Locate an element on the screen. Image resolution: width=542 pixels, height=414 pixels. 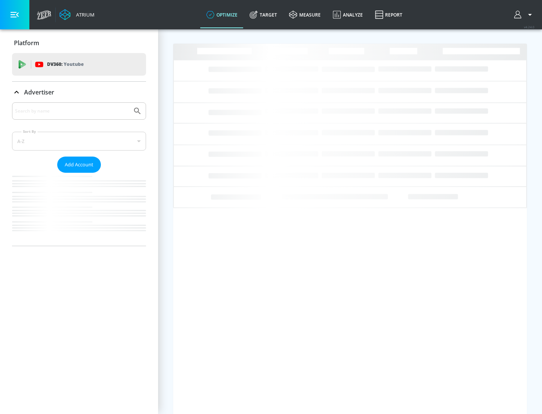
span: v 4.24.0 is located at coordinates (529, 27).